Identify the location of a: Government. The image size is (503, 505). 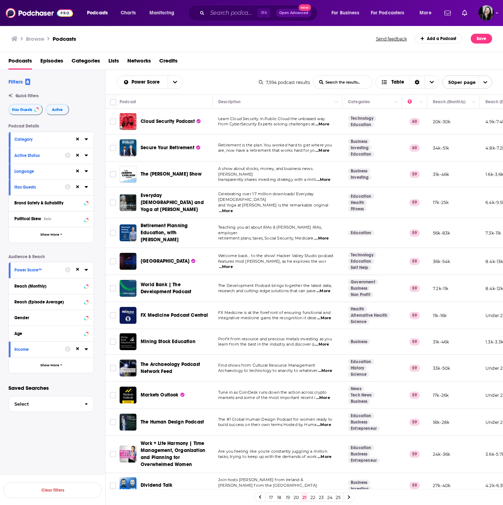
(363, 282).